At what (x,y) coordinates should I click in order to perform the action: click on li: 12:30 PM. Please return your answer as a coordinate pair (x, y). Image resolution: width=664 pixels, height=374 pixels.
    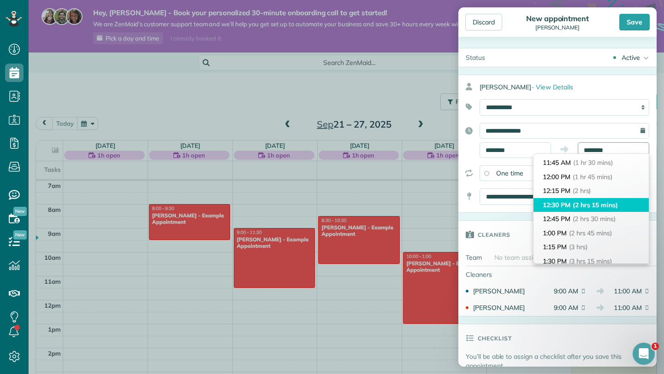
    Looking at the image, I should click on (591, 205).